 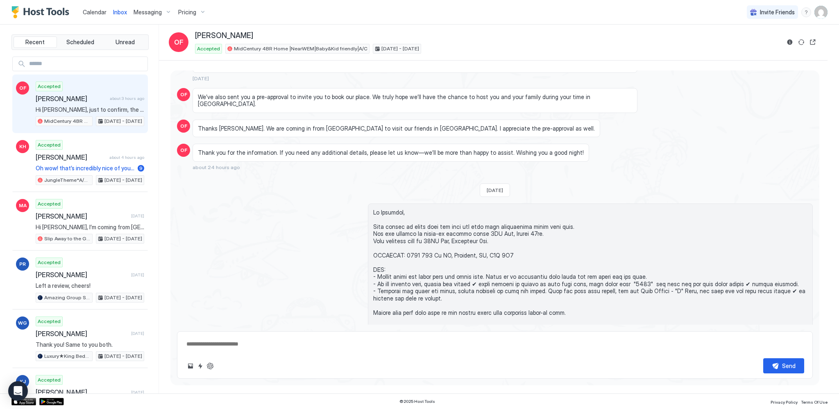 What do you see at coordinates (806, 12) in the screenshot?
I see `div: menu` at bounding box center [806, 12].